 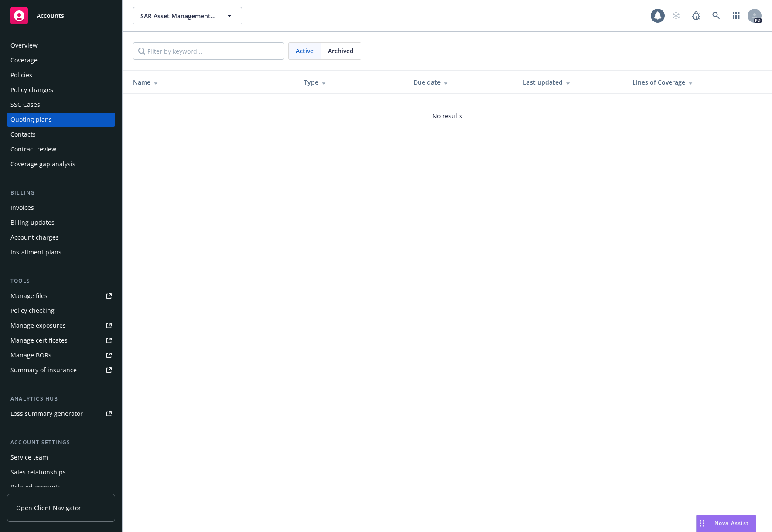 What do you see at coordinates (697, 16) in the screenshot?
I see `a: Report a Bug` at bounding box center [697, 16].